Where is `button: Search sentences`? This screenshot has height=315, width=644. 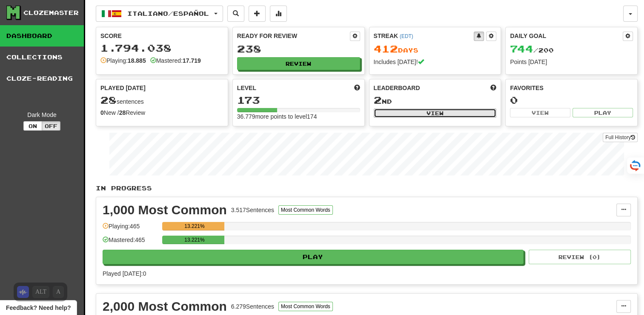
button: Search sentences is located at coordinates (236, 14).